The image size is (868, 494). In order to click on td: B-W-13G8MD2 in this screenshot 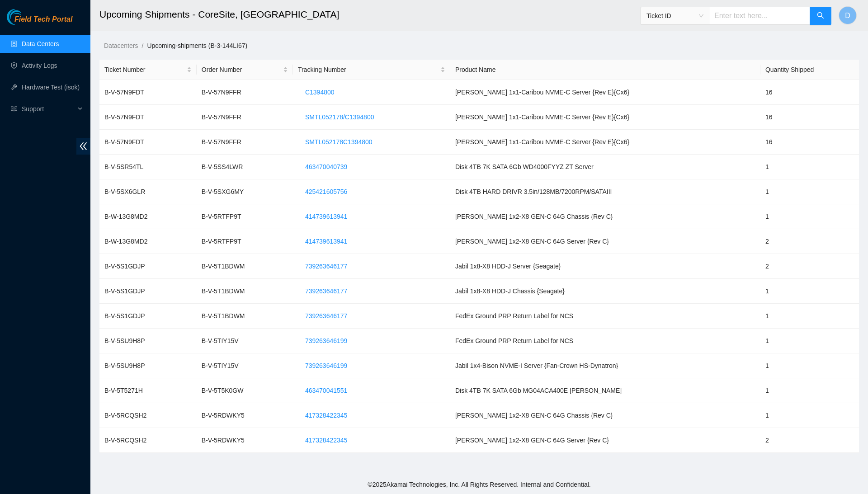, I will do `click(148, 241)`.